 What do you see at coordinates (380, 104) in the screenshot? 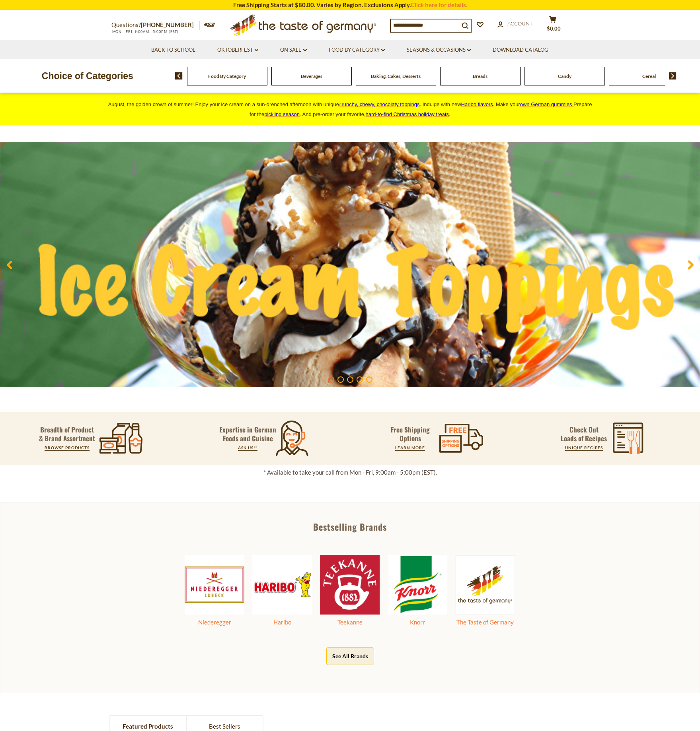
I see `span: runchy, chewy, chocolaty toppings` at bounding box center [380, 104].